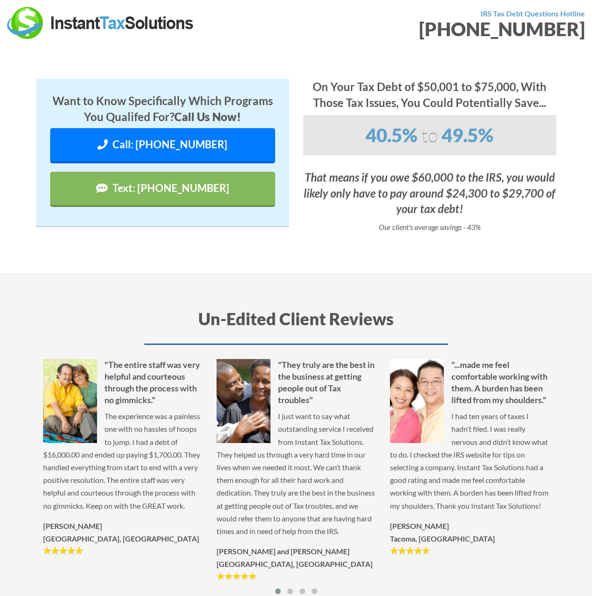 This screenshot has height=596, width=592. What do you see at coordinates (208, 116) in the screenshot?
I see `strong: Call Us Now!` at bounding box center [208, 116].